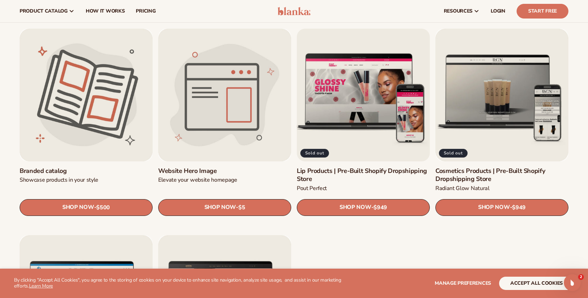  What do you see at coordinates (294, 11) in the screenshot?
I see `img: logo` at bounding box center [294, 11].